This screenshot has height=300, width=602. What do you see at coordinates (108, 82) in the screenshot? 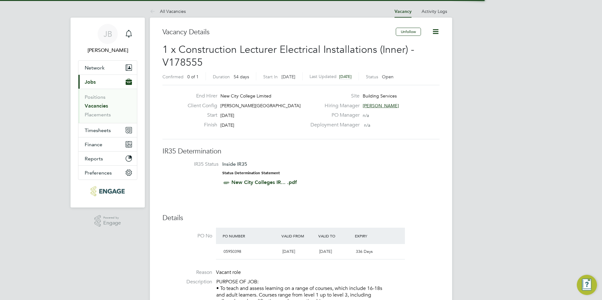
I see `button: Jobs` at bounding box center [108, 82].